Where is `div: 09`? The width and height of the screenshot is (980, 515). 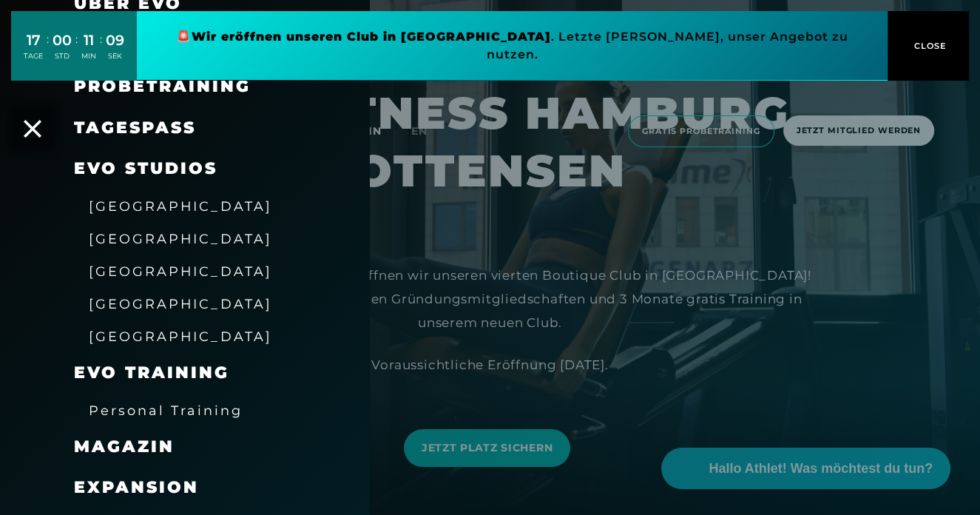
div: 09 is located at coordinates (115, 40).